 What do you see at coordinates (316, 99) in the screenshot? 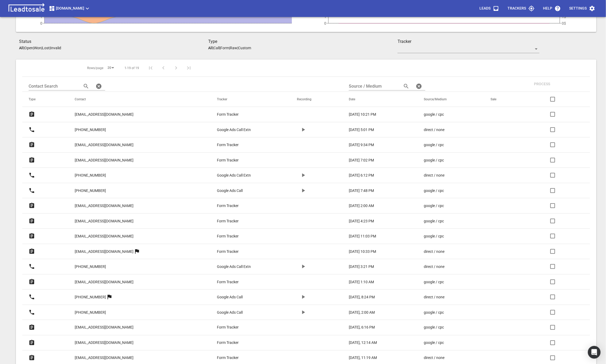
I see `th: Recording` at bounding box center [316, 99].